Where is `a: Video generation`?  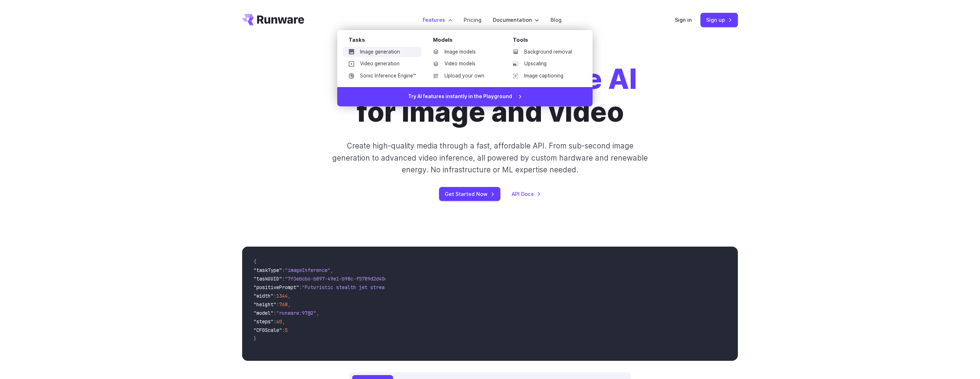
a: Video generation is located at coordinates (382, 64).